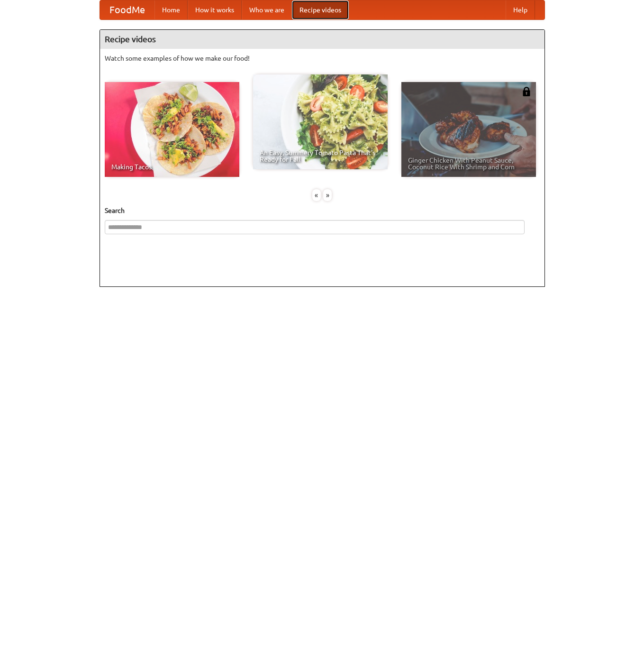 The height and width of the screenshot is (671, 644). What do you see at coordinates (321, 156) in the screenshot?
I see `span: An Easy, Summery Tomato Pasta That's Ready for Fall` at bounding box center [321, 156].